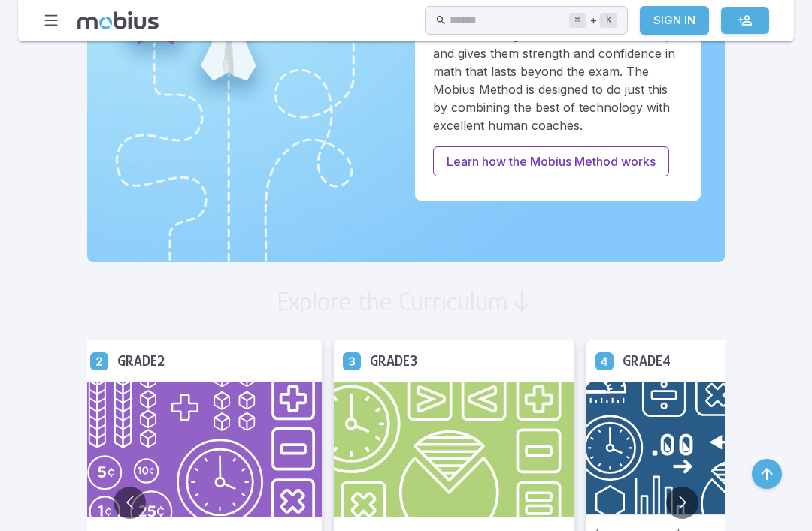  I want to click on h5: Grade 4, so click(647, 361).